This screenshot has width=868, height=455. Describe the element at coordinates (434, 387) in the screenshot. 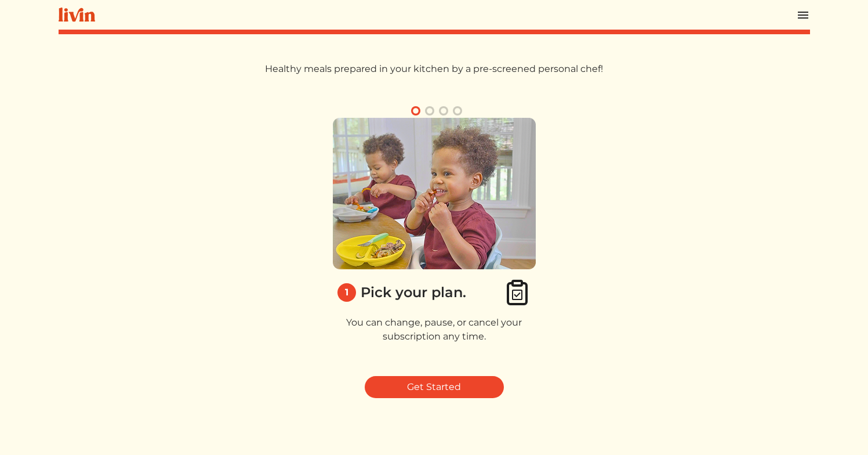

I see `a: Get Started` at that location.